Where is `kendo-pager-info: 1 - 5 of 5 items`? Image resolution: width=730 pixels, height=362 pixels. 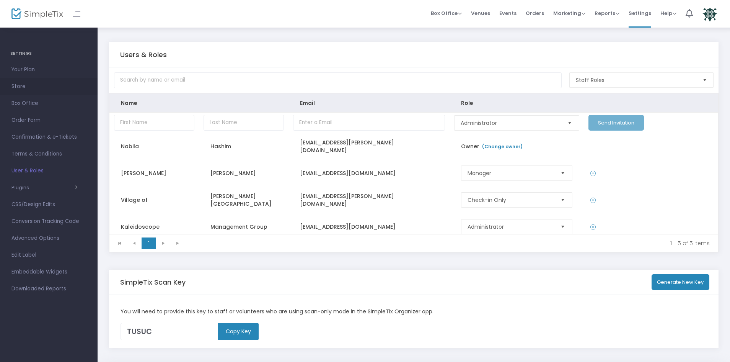 kendo-pager-info: 1 - 5 of 5 items is located at coordinates (450, 243).